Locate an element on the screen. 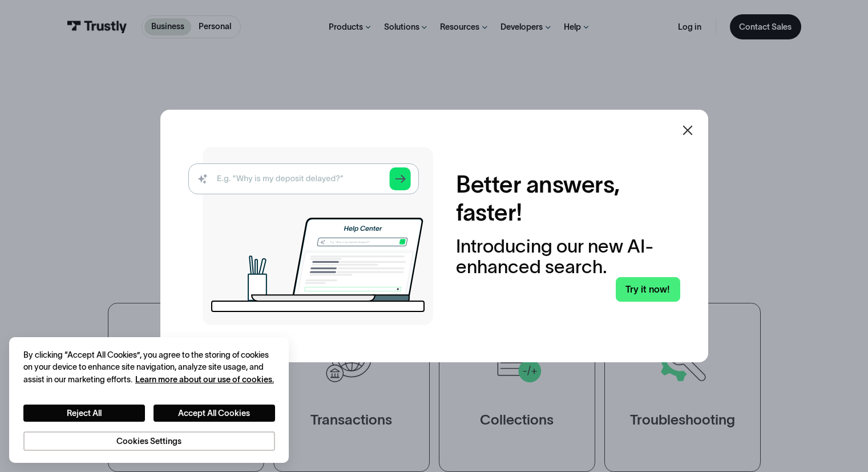  div: Introducing our new AI-enhanced search. is located at coordinates (568, 256).